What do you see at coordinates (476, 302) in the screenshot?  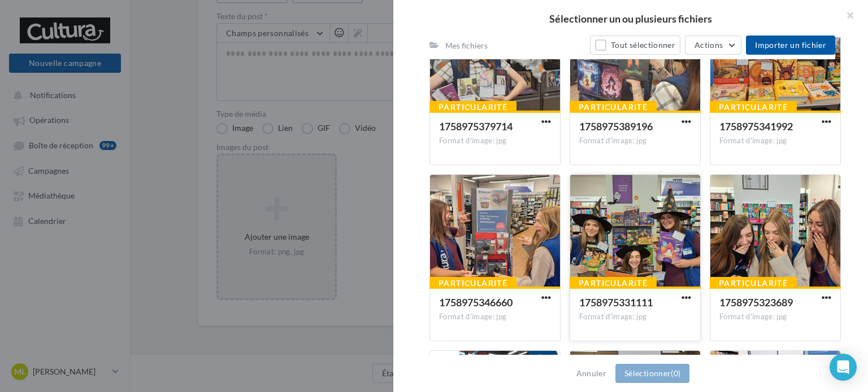 I see `span: 1758975346660` at bounding box center [476, 302].